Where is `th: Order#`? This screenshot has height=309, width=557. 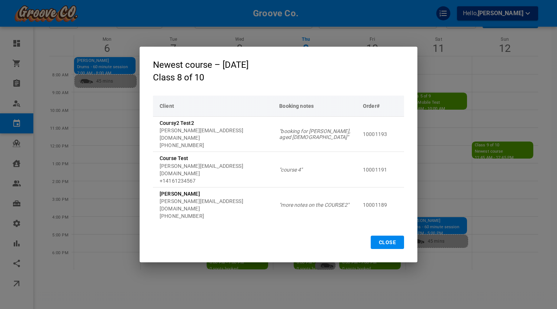 th: Order# is located at coordinates (382, 106).